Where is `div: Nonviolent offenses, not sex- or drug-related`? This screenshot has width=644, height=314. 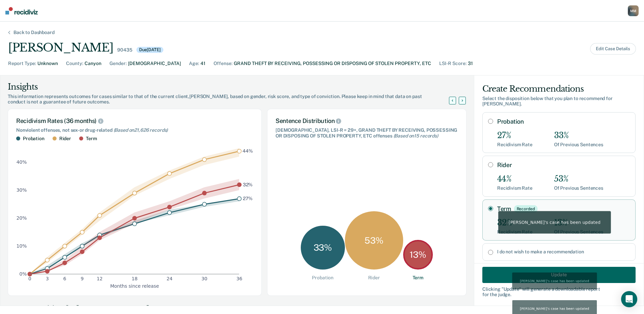
div: Nonviolent offenses, not sex- or drug-related is located at coordinates (135, 130).